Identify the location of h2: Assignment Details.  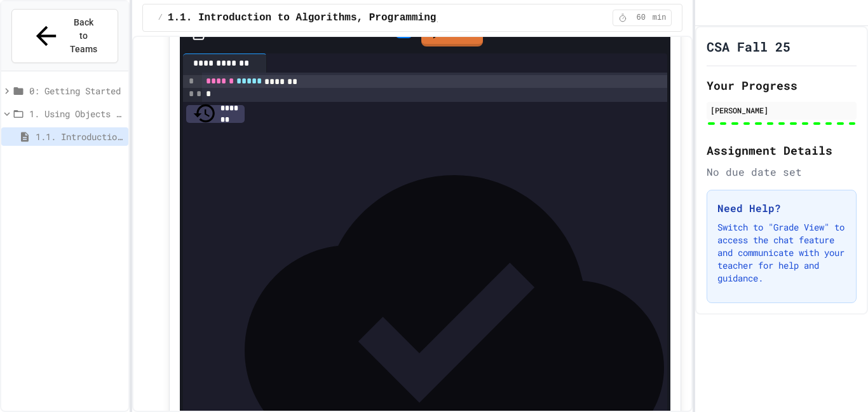
(782, 150).